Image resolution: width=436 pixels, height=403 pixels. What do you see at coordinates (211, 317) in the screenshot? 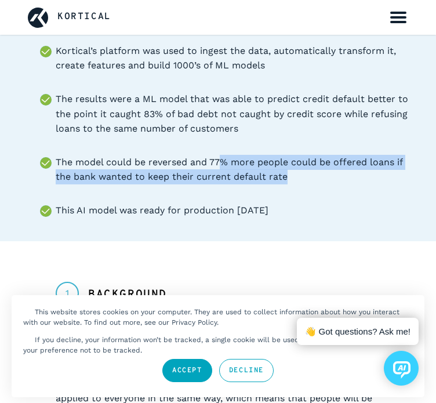
I see `p: This website stores cookies on your computer. They are used to collect information about how you ...` at bounding box center [211, 317].